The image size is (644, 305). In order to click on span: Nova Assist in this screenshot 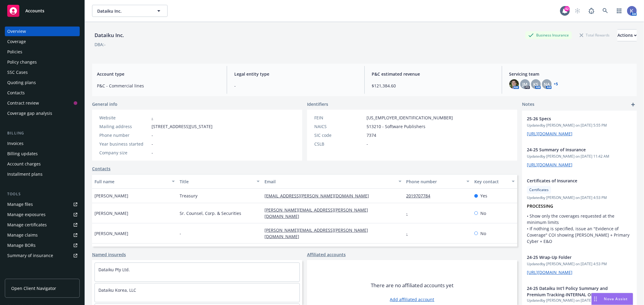, I will do `click(616, 298)`.